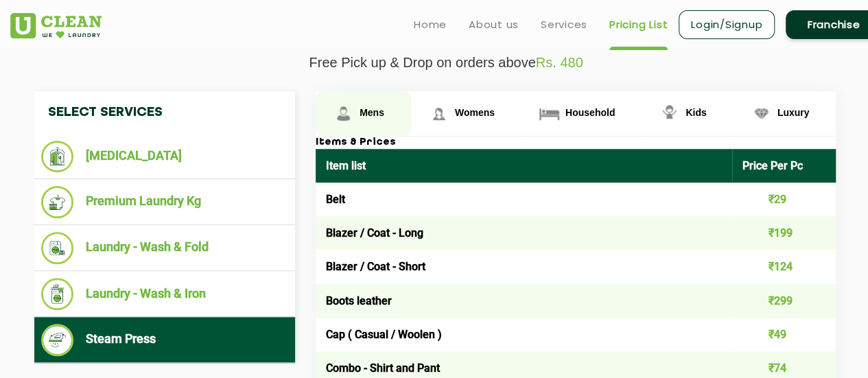 This screenshot has width=868, height=378. I want to click on img: Household, so click(549, 113).